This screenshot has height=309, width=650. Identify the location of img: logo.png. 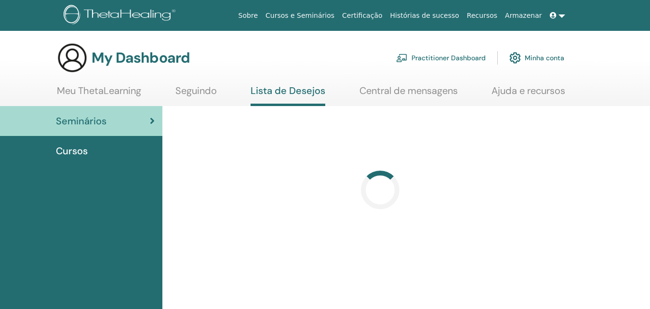
(121, 15).